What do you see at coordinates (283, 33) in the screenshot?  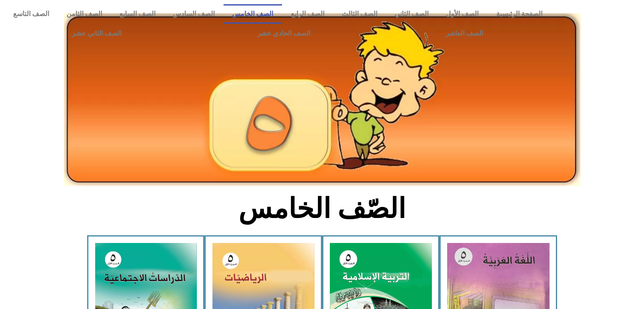 I see `a: الصف الحادي عشر` at bounding box center [283, 33].